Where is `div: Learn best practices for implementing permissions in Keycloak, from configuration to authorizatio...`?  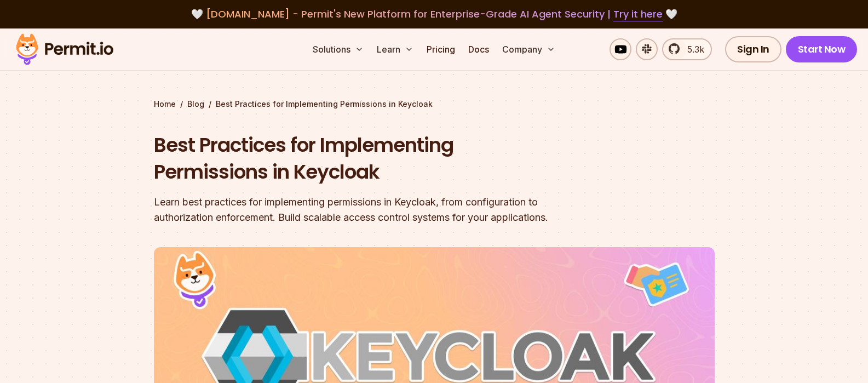
div: Learn best practices for implementing permissions in Keycloak, from configuration to authorizatio... is located at coordinates (365, 210).